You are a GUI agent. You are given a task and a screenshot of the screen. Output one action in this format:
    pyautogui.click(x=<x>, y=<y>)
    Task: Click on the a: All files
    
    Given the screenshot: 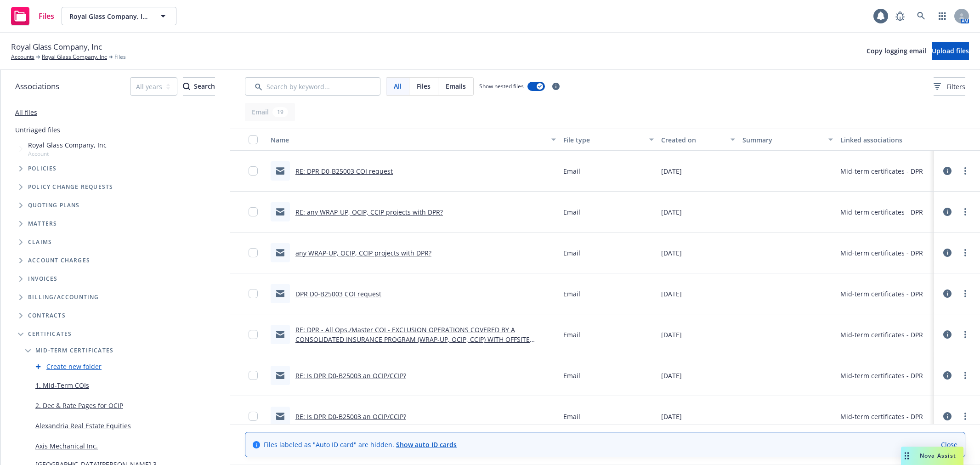 What is the action you would take?
    pyautogui.click(x=26, y=112)
    